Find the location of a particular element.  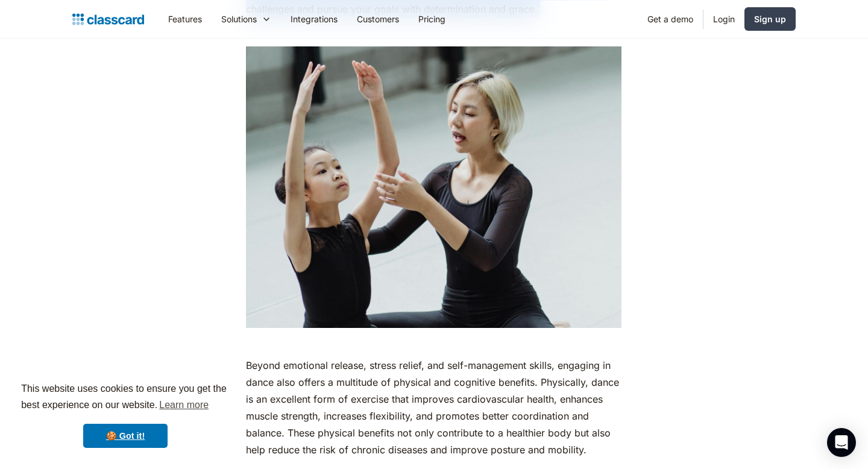

a: Customers is located at coordinates (378, 19).